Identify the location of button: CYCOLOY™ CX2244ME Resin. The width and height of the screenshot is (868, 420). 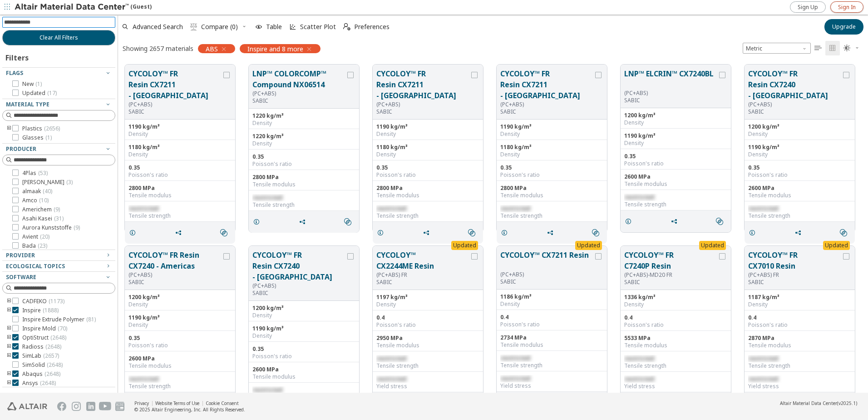
(423, 260).